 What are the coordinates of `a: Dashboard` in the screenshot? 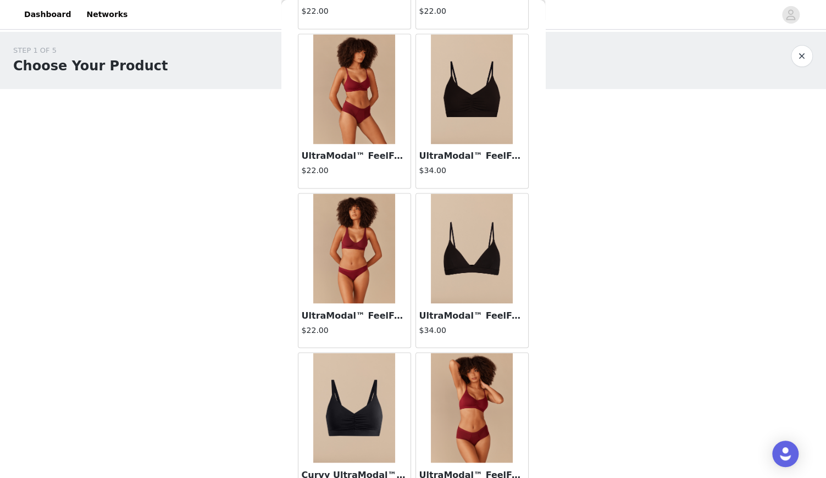 It's located at (47, 14).